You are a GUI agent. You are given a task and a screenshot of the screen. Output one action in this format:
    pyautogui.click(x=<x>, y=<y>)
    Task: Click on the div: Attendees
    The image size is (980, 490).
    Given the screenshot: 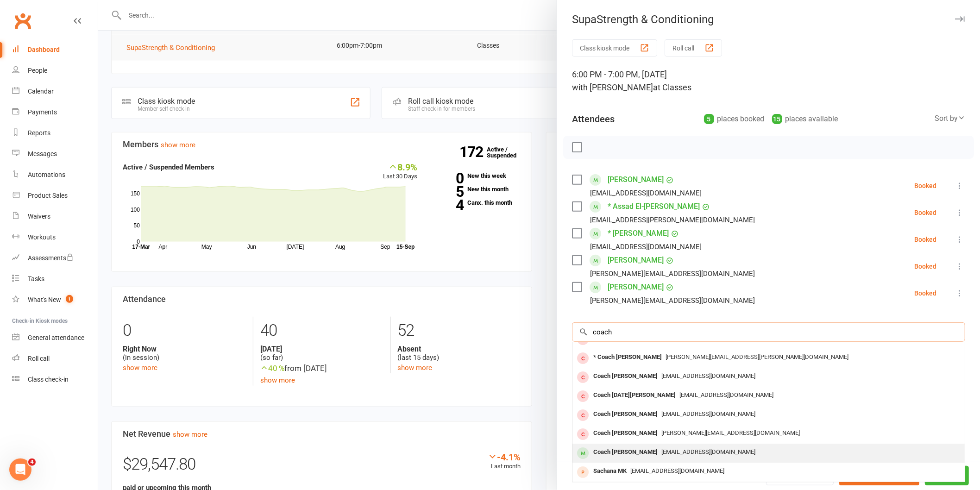 What is the action you would take?
    pyautogui.click(x=594, y=119)
    